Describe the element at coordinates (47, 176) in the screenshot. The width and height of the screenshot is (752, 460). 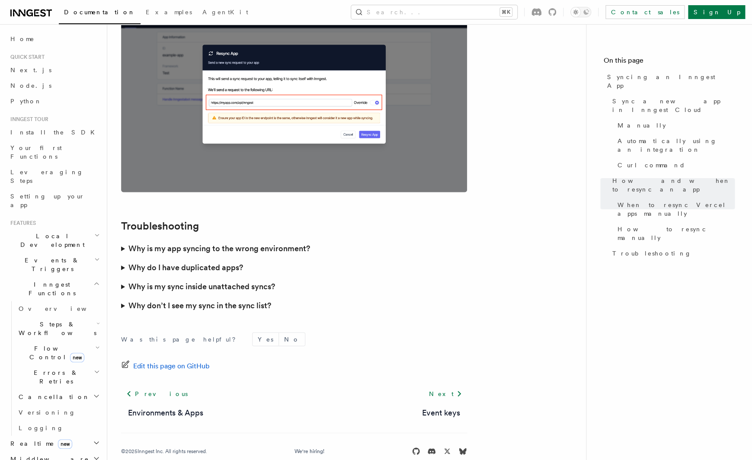
I see `span: Leveraging Steps` at that location.